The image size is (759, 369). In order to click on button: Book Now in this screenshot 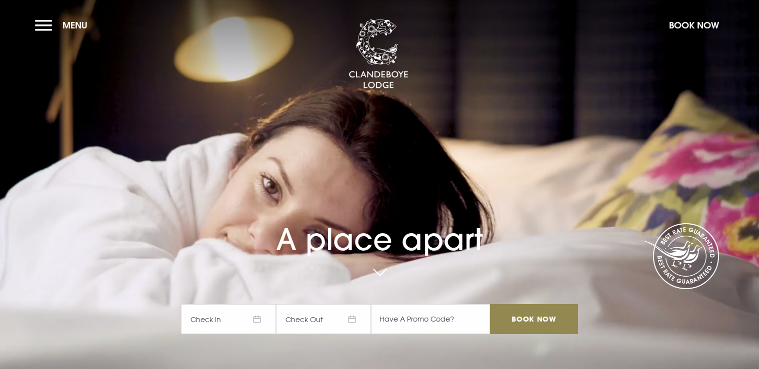, I will do `click(694, 25)`.